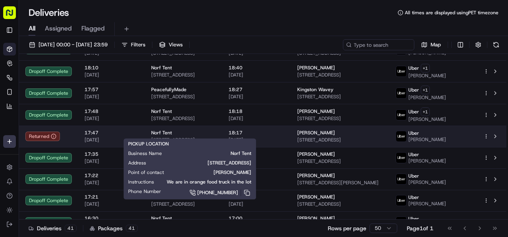 The height and width of the screenshot is (237, 508). Describe the element at coordinates (42, 137) in the screenshot. I see `div: Returned` at that location.